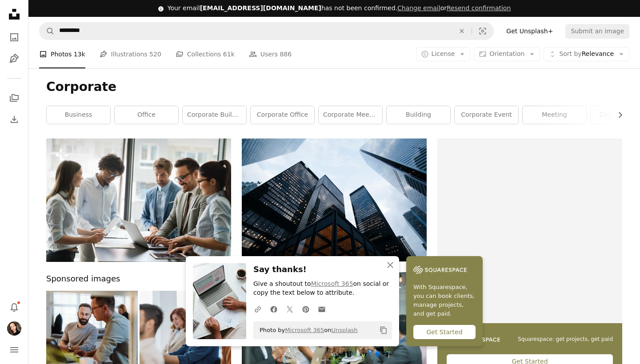 The image size is (640, 364). I want to click on button: Notifications, so click(14, 307).